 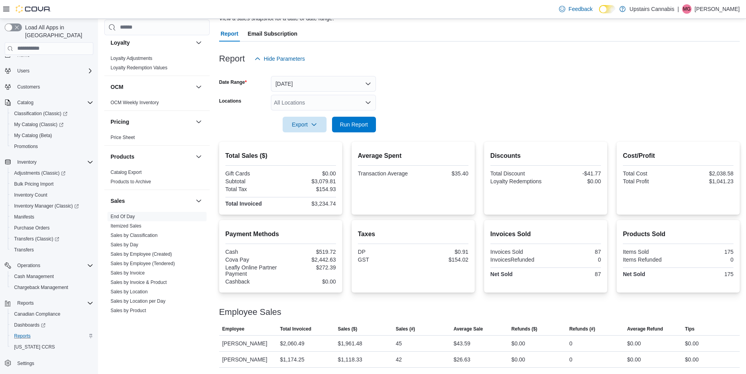 I want to click on span: Inventory Manager (Classic), so click(x=46, y=206).